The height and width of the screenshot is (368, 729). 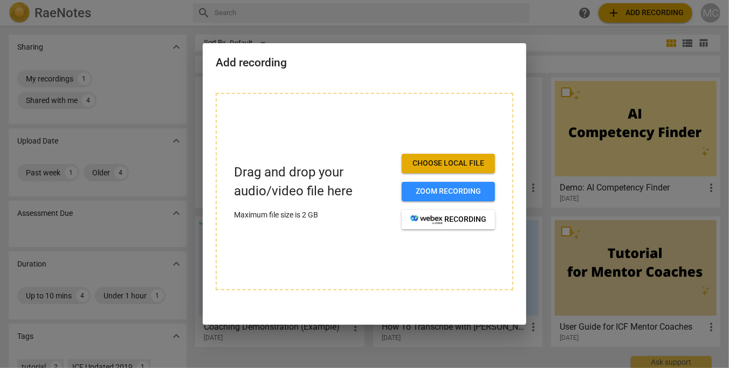 I want to click on h2: Add recording, so click(x=364, y=63).